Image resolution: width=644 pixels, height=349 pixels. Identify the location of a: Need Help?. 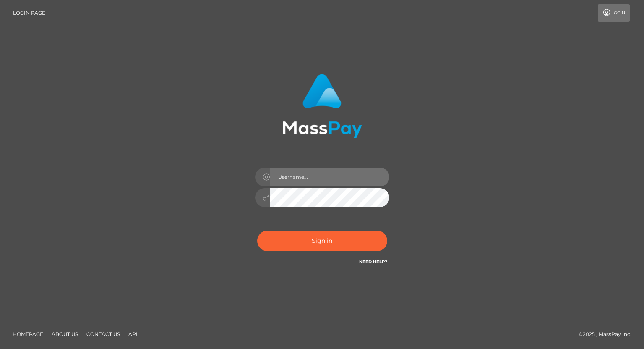
(373, 261).